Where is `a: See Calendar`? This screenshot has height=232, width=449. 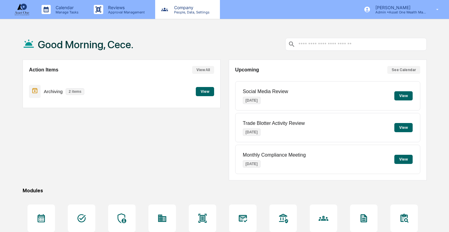
a: See Calendar is located at coordinates (404, 70).